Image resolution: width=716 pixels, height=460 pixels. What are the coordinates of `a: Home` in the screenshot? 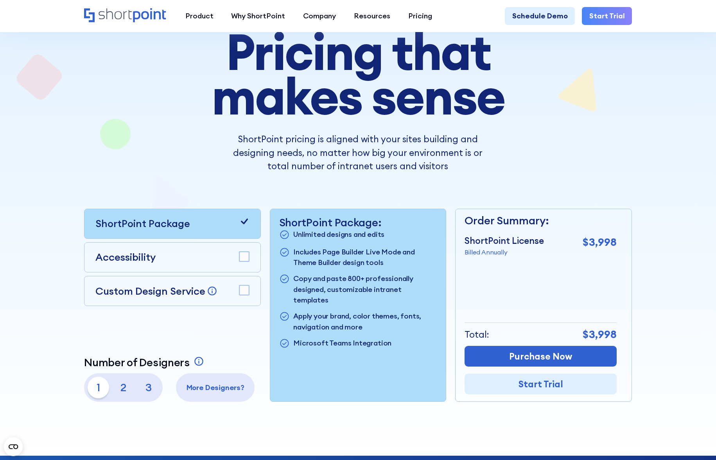 It's located at (126, 16).